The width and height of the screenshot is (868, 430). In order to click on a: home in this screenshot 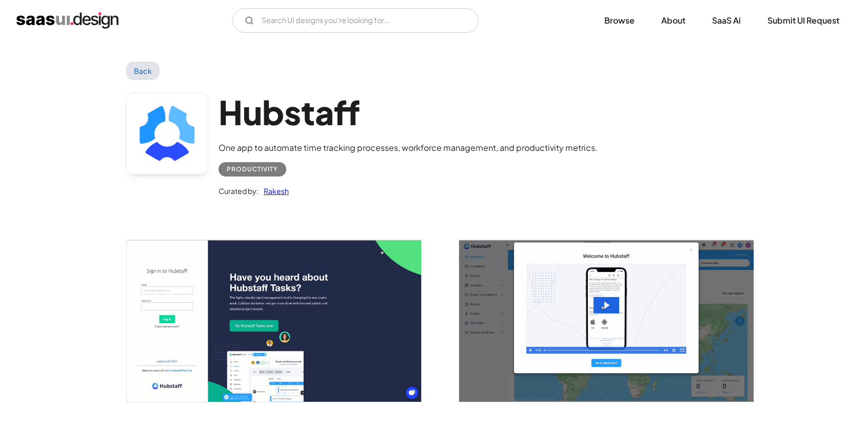, I will do `click(67, 20)`.